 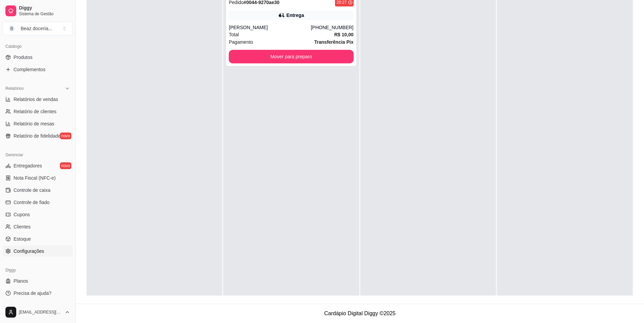 I want to click on span: Controle de caixa, so click(x=32, y=190).